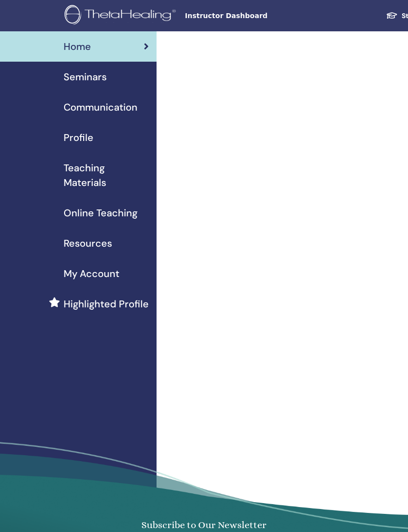  I want to click on h4: Subscribe to Our Newsletter, so click(204, 525).